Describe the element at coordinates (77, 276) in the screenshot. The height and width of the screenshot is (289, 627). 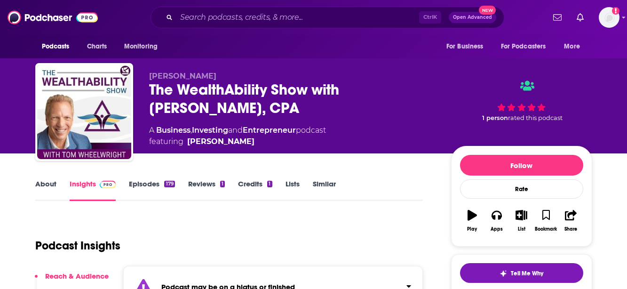
I see `p: Reach & Audience` at that location.